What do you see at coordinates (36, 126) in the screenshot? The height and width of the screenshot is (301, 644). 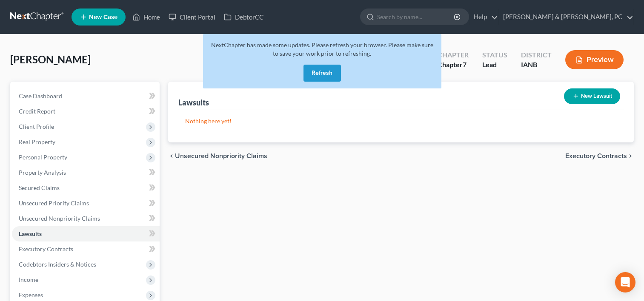 I see `span: Client Profile` at bounding box center [36, 126].